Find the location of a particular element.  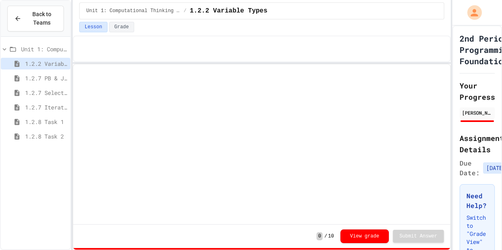

span: 10 is located at coordinates (331, 237).